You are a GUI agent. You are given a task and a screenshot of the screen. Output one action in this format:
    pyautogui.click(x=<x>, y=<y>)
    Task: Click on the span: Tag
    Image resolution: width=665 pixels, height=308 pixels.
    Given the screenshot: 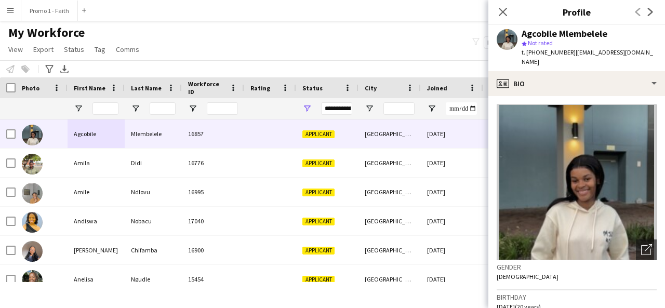 What is the action you would take?
    pyautogui.click(x=100, y=49)
    